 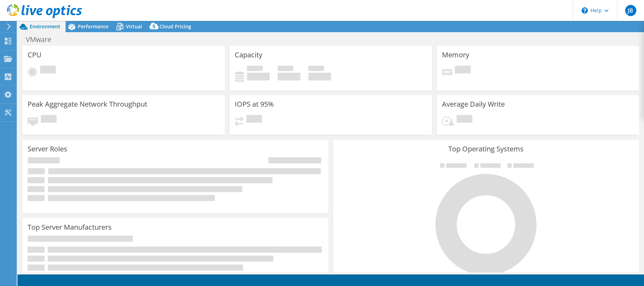 What do you see at coordinates (134, 26) in the screenshot?
I see `span: Virtual` at bounding box center [134, 26].